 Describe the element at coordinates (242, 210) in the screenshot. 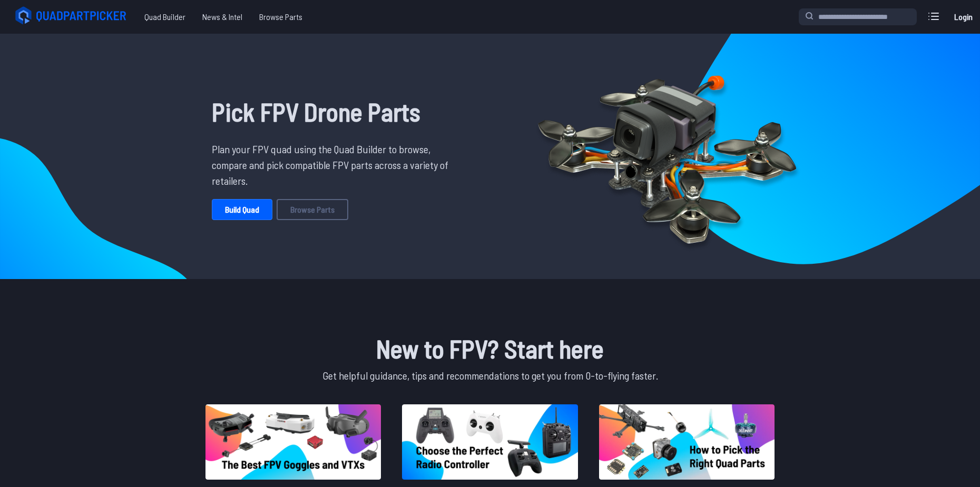

I see `a: Build Quad` at that location.